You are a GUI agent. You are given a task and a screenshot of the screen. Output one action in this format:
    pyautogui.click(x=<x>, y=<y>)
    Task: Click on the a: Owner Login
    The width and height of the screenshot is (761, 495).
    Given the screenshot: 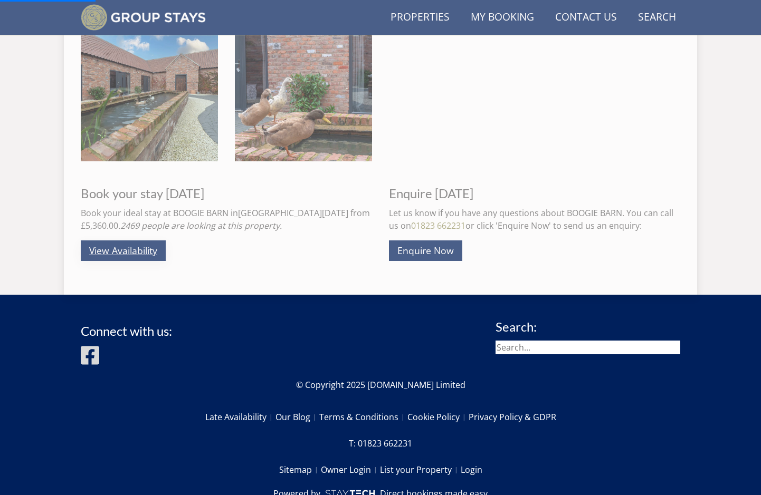 What is the action you would take?
    pyautogui.click(x=350, y=470)
    